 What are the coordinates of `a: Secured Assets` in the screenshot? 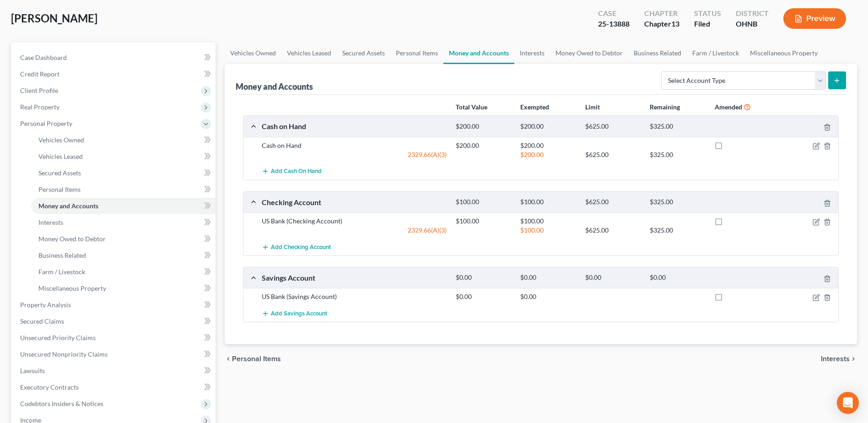 It's located at (363, 53).